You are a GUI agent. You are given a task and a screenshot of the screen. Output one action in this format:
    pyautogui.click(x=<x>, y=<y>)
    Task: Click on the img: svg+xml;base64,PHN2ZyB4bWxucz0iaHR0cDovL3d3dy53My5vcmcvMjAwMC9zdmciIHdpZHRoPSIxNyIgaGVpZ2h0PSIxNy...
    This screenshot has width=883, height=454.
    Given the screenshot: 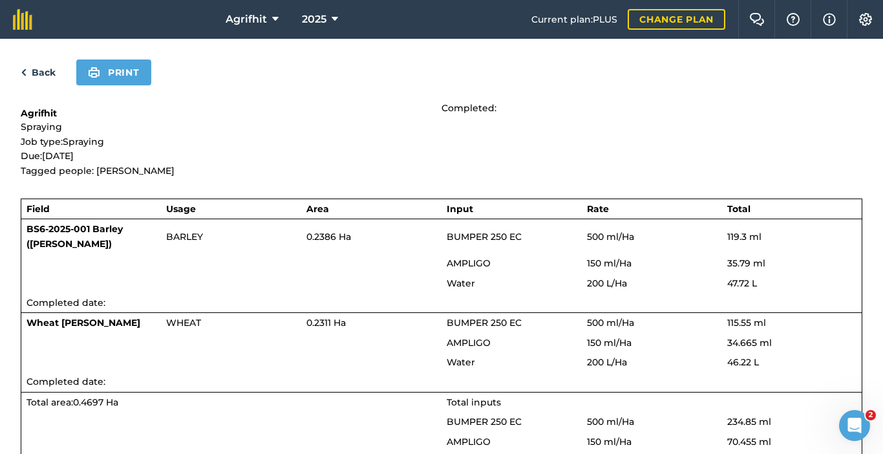 What is the action you would take?
    pyautogui.click(x=830, y=19)
    